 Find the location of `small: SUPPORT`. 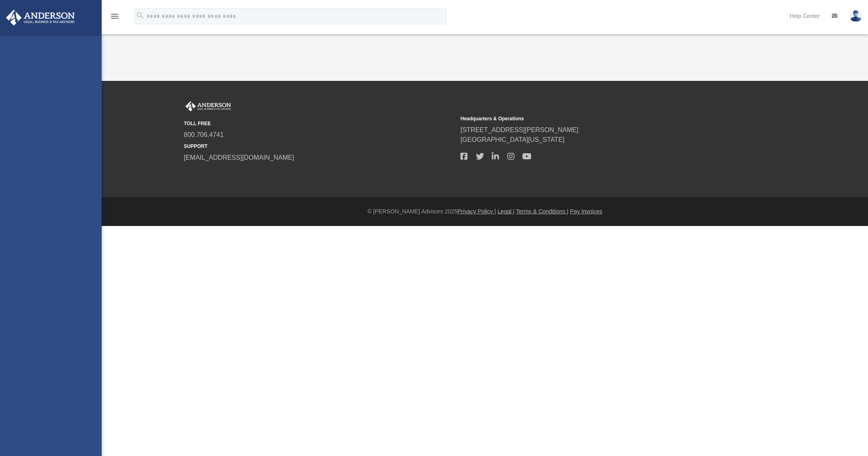

small: SUPPORT is located at coordinates (319, 147).